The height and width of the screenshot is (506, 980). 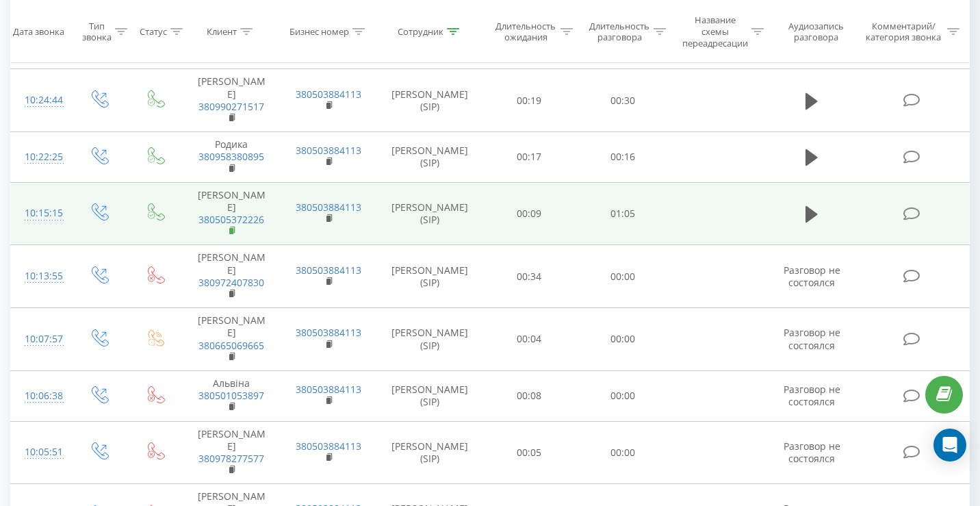 What do you see at coordinates (529, 396) in the screenshot?
I see `td: 00:08` at bounding box center [529, 396].